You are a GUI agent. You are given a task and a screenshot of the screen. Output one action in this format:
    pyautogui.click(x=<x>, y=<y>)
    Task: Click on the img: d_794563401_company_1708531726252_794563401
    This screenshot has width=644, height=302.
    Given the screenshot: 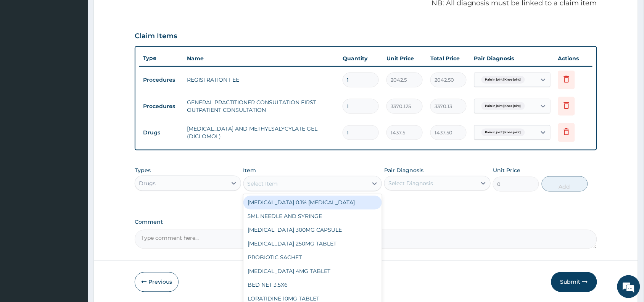 What is the action you would take?
    pyautogui.click(x=22, y=47)
    